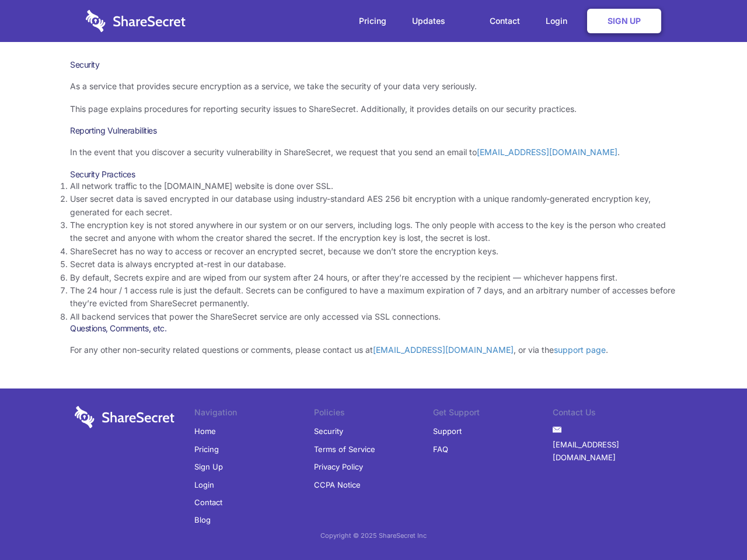 Image resolution: width=747 pixels, height=560 pixels. Describe the element at coordinates (579, 349) in the screenshot. I see `a: support page` at that location.